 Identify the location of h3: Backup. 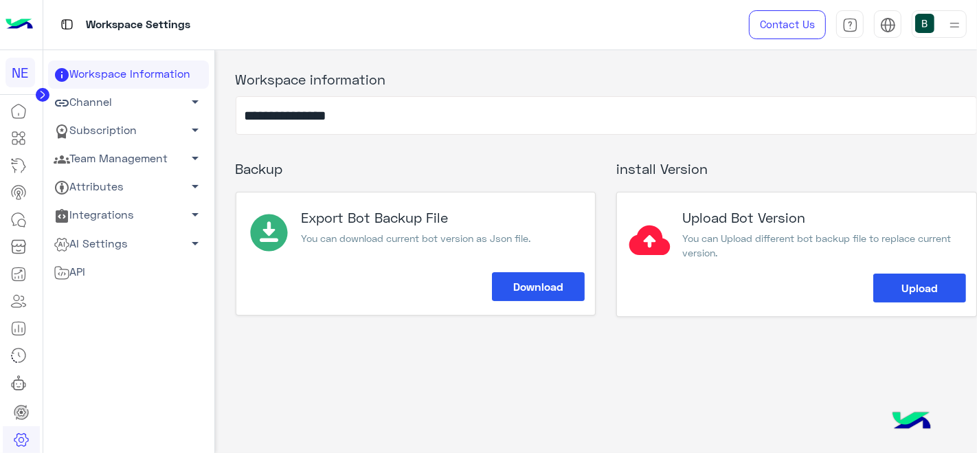
(416, 168).